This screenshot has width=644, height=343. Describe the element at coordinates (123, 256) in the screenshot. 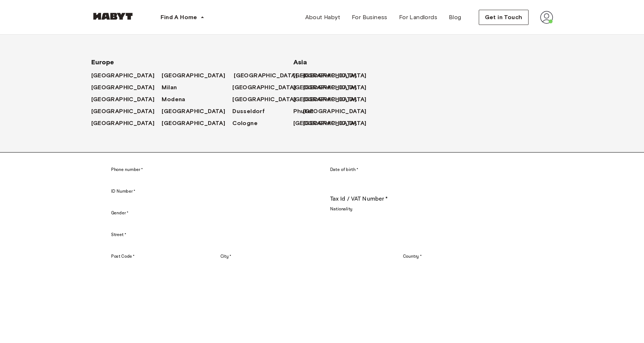

I see `label: Post Code` at that location.